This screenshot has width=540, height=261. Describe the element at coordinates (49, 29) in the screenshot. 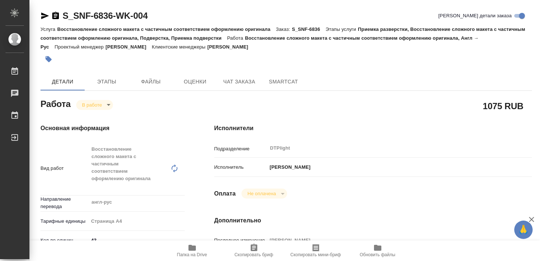

I see `p: Услуга` at that location.